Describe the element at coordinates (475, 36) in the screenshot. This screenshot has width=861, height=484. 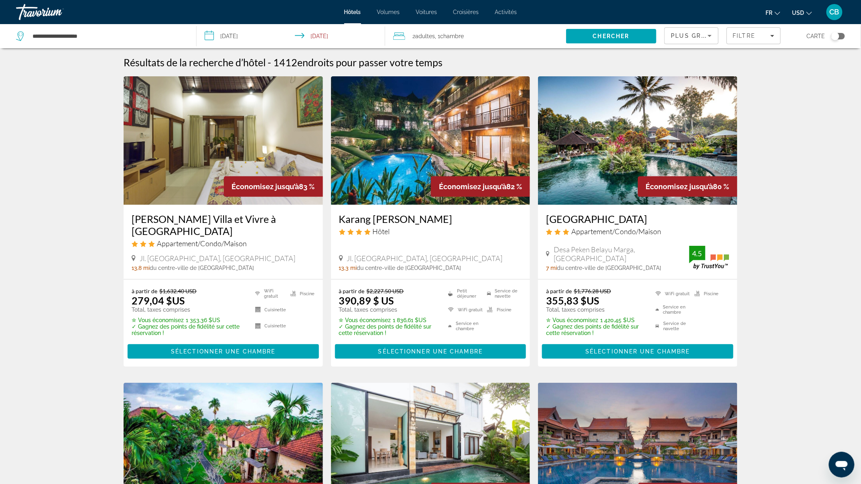
I see `button: Voyageurs : 2 adultes, 0 enfants` at that location.